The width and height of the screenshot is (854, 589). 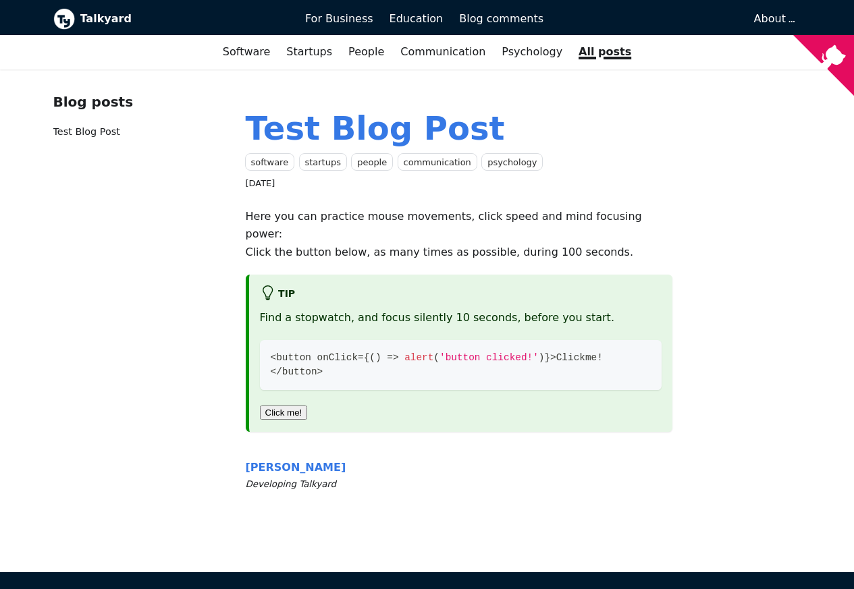 I want to click on span: button onClick, so click(x=316, y=358).